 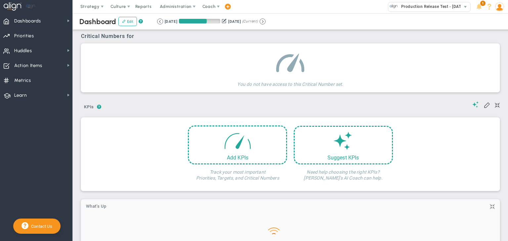 What do you see at coordinates (486, 105) in the screenshot?
I see `span: Edit My KPIs` at bounding box center [486, 105].